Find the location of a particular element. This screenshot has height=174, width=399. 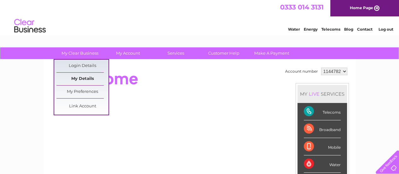

div: Water is located at coordinates (322, 164).